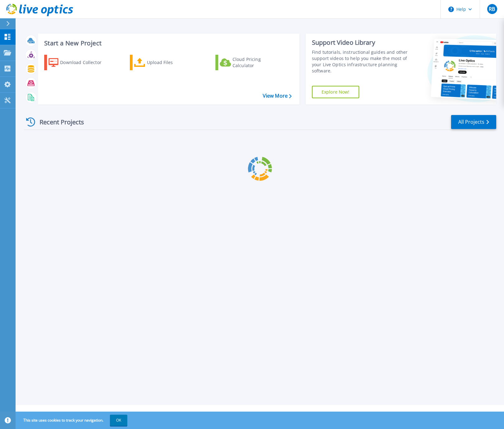 This screenshot has width=504, height=429. I want to click on a: Cloud Pricing Calculator, so click(250, 62).